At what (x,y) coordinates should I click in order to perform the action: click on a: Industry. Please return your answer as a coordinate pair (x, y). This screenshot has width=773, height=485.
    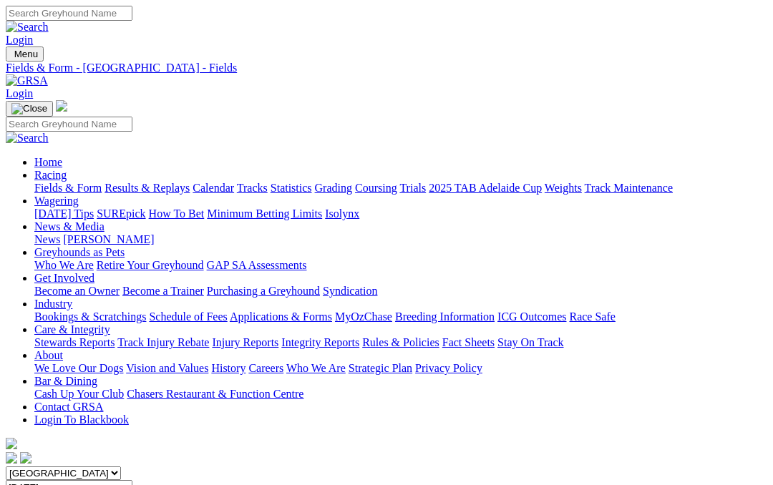
    Looking at the image, I should click on (53, 304).